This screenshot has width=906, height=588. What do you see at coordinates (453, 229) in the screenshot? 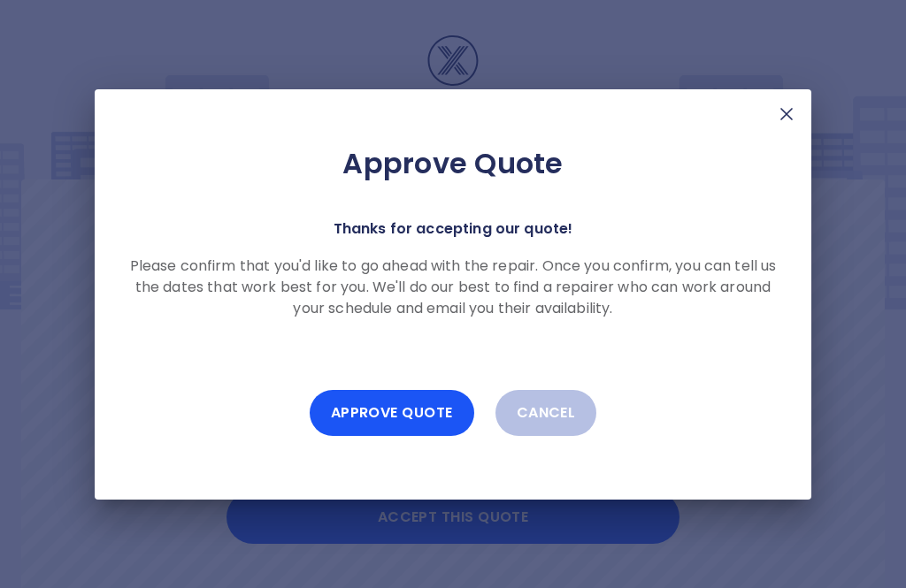
I see `p: Thanks for accepting our quote!` at bounding box center [453, 229].